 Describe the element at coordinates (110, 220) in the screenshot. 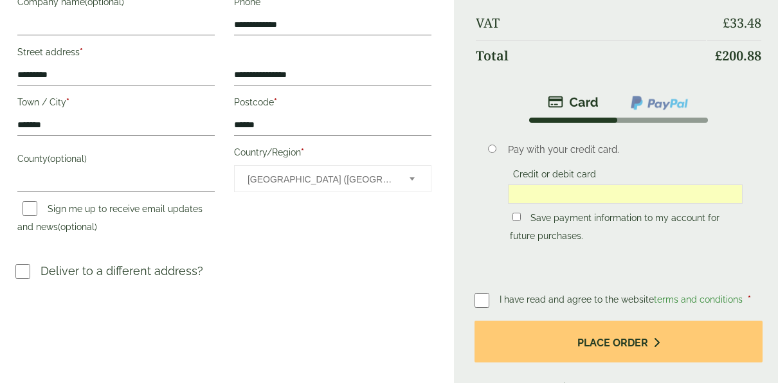

I see `label: Sign me up to receive email updates and news` at that location.